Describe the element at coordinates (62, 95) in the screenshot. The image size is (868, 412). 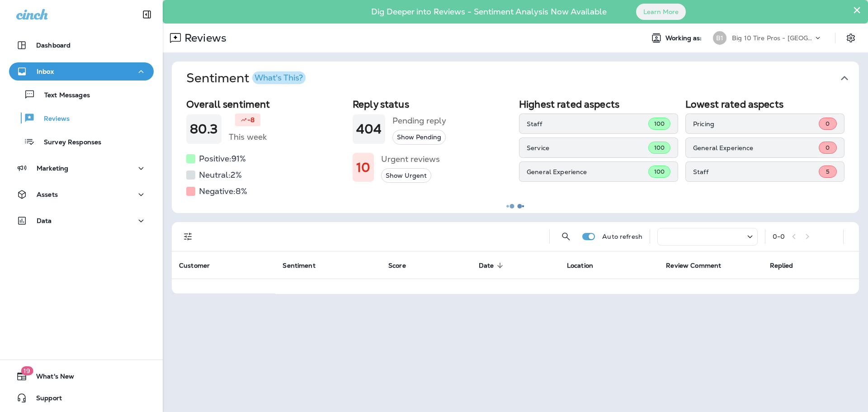
I see `p: Text Messages` at that location.